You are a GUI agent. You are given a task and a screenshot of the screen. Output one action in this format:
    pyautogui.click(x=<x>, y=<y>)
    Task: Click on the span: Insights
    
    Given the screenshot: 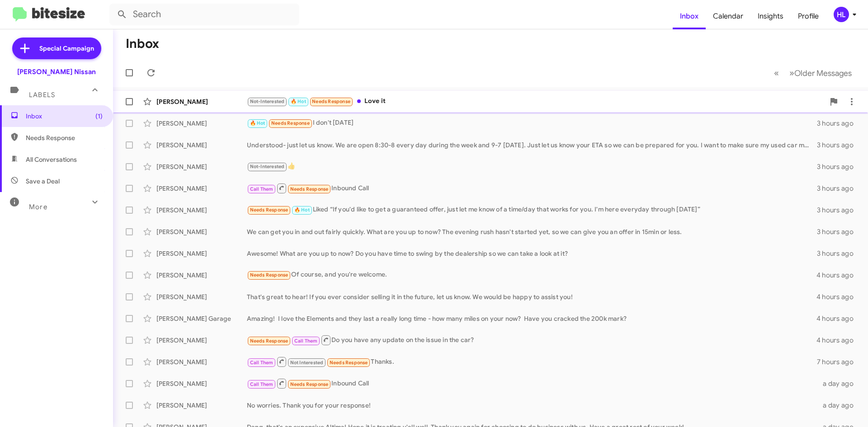 What is the action you would take?
    pyautogui.click(x=770, y=16)
    